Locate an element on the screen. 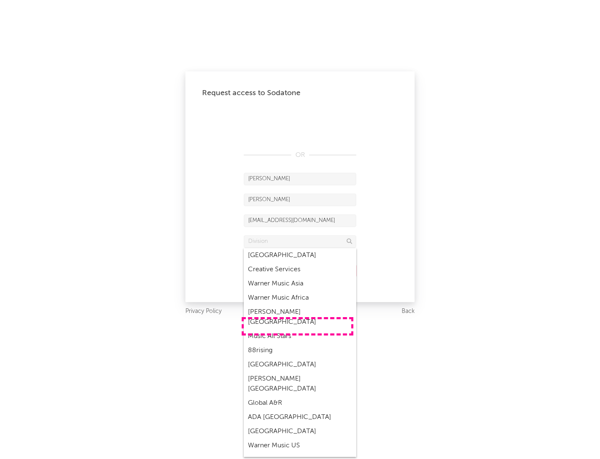 The width and height of the screenshot is (600, 459). div: OR is located at coordinates (300, 155).